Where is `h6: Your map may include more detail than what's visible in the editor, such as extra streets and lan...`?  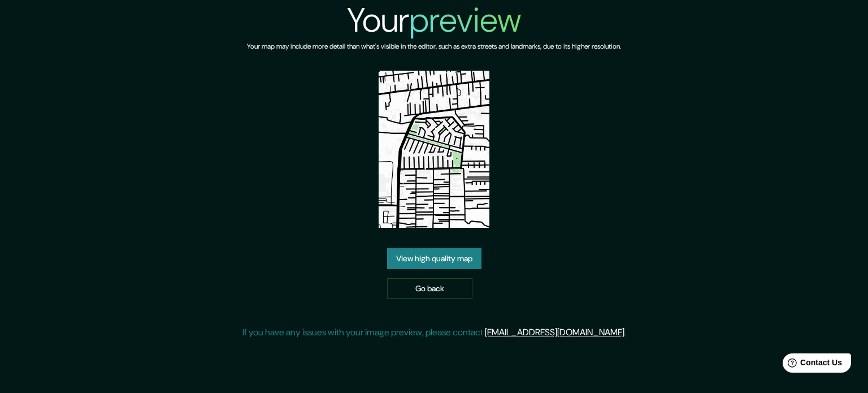 h6: Your map may include more detail than what's visible in the editor, such as extra streets and lan... is located at coordinates (434, 47).